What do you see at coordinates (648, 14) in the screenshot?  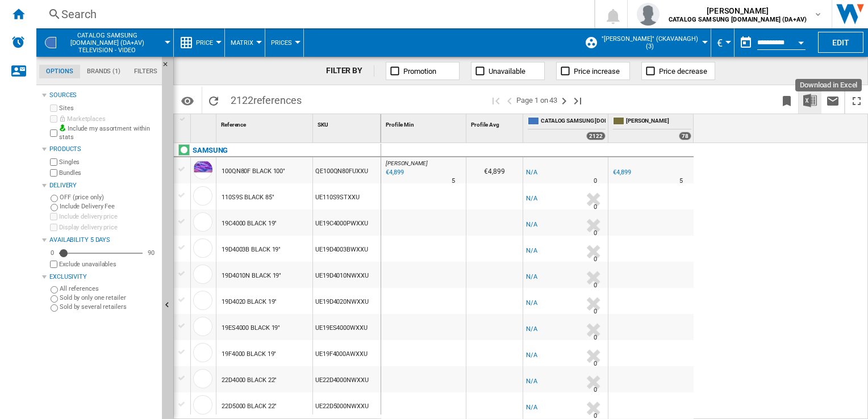 I see `img: profile.jpg` at bounding box center [648, 14].